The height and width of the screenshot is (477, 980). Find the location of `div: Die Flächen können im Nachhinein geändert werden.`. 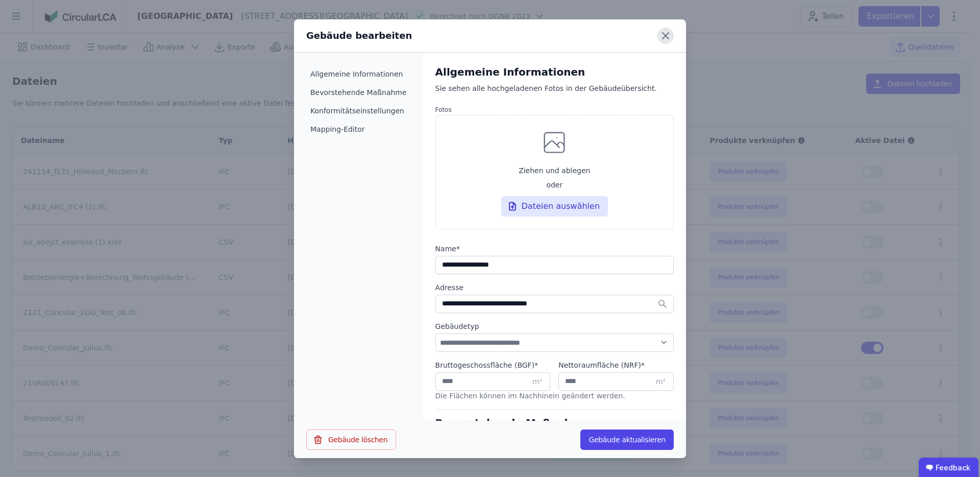

div: Die Flächen können im Nachhinein geändert werden. is located at coordinates (554, 399).